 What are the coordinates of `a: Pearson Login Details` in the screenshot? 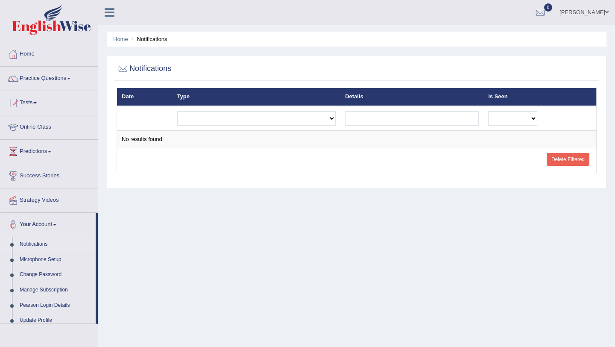 It's located at (56, 305).